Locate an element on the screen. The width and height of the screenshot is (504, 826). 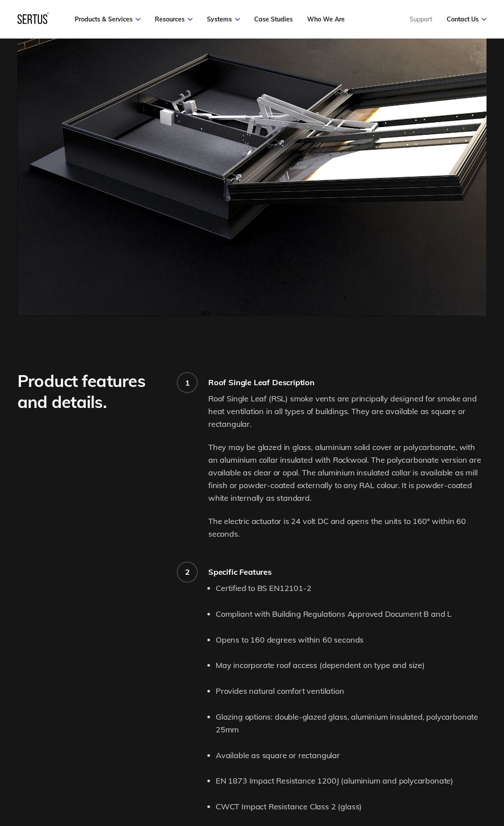
div: Product features and details. is located at coordinates (91, 392).